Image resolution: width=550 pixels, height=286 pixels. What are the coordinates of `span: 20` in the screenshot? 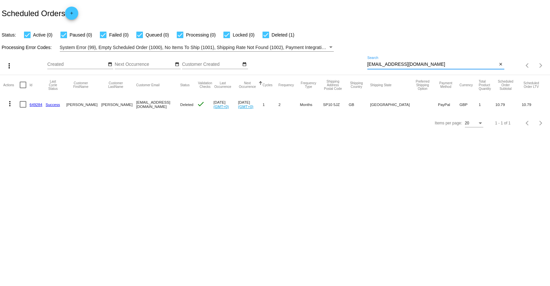 It's located at (467, 123).